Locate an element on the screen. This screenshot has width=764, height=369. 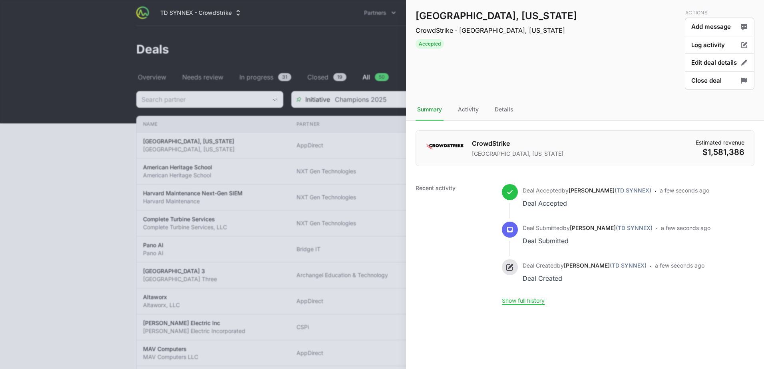
span: Deal Submitted is located at coordinates (542, 228).